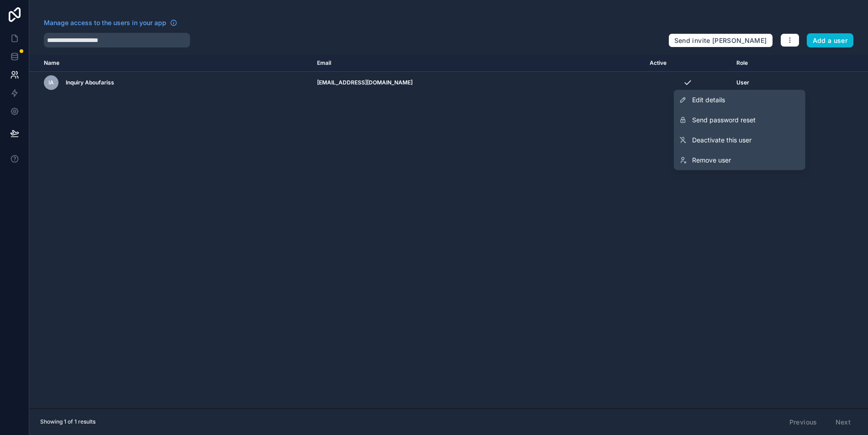  What do you see at coordinates (448, 231) in the screenshot?
I see `div: scrollable content` at bounding box center [448, 231].